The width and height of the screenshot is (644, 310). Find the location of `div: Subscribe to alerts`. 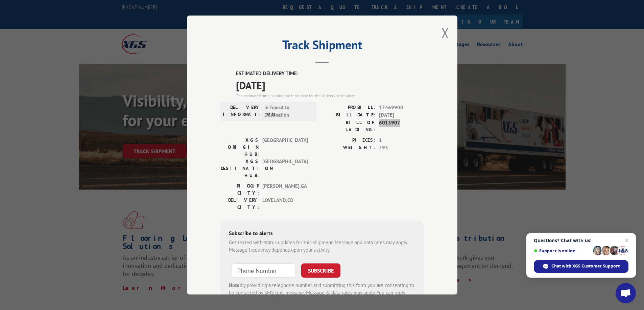

div: Subscribe to alerts is located at coordinates (322, 234).